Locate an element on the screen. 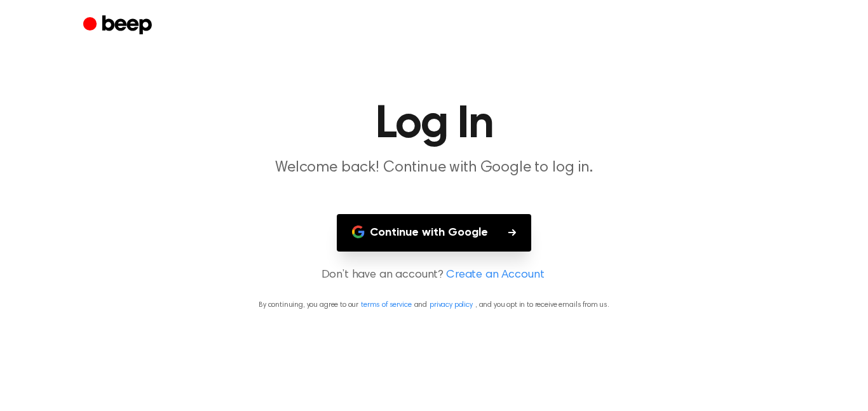 The image size is (868, 411). p: By continuing, you agree to our and , and you opt in to receive emails from us. is located at coordinates (434, 305).